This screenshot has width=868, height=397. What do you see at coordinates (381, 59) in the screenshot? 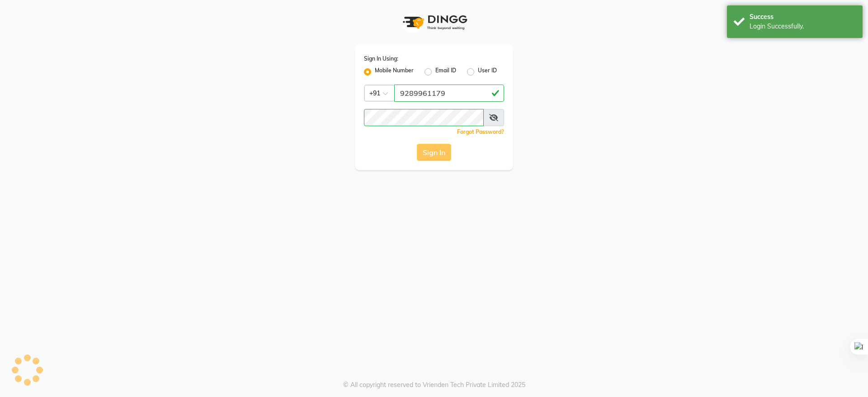
I see `label: Sign In Using:` at bounding box center [381, 59].